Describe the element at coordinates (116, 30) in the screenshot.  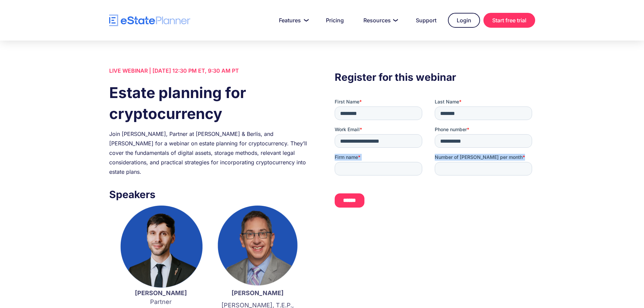
I see `span: Phone number` at that location.